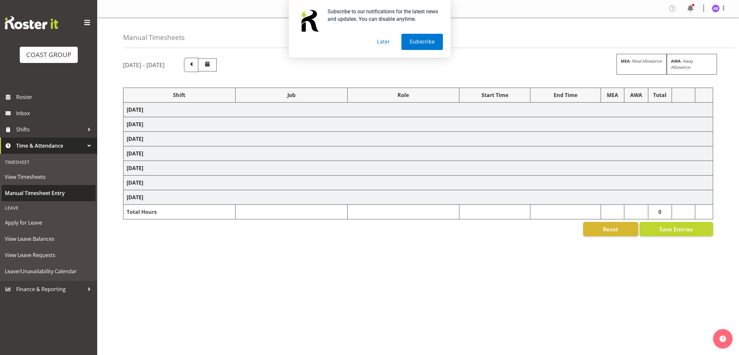 The width and height of the screenshot is (739, 355). Describe the element at coordinates (49, 222) in the screenshot. I see `span: Apply for Leave` at that location.